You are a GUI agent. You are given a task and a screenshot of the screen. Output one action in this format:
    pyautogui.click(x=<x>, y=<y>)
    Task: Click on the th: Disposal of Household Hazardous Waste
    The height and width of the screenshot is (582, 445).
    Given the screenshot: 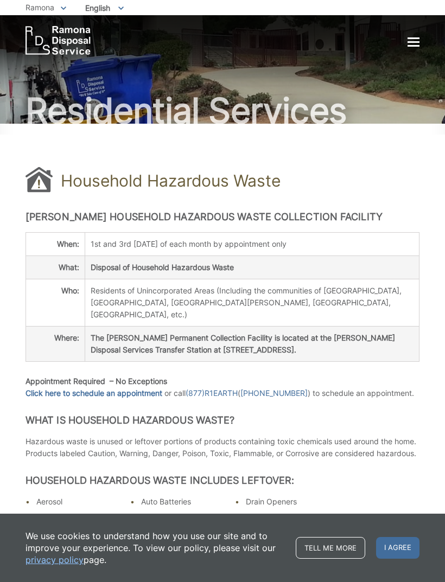 What is the action you would take?
    pyautogui.click(x=252, y=267)
    